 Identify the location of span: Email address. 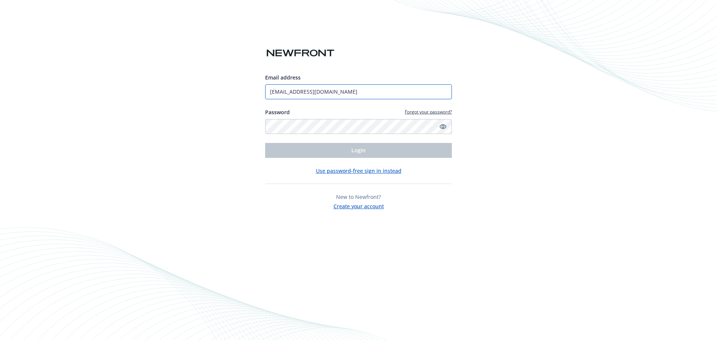
(283, 77).